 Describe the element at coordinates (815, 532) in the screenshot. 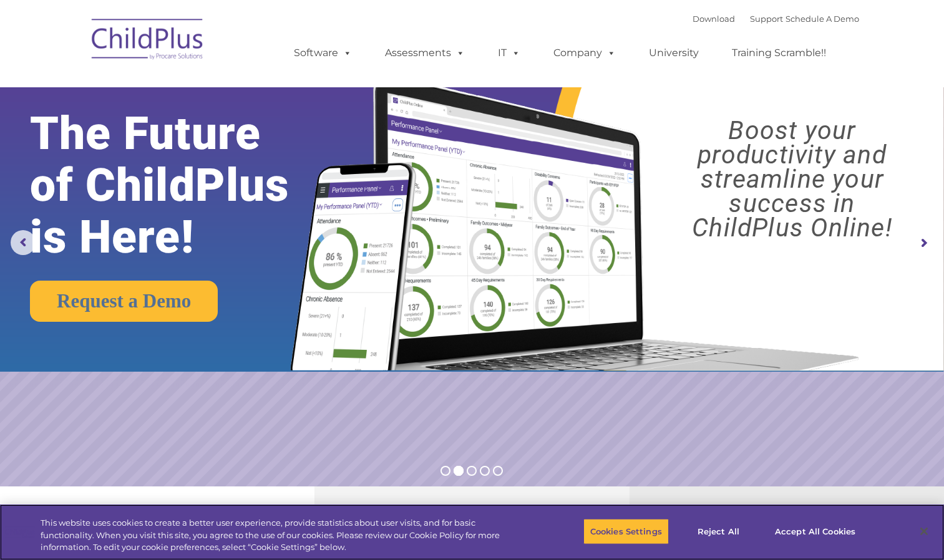

I see `button: Accept All Cookies` at that location.